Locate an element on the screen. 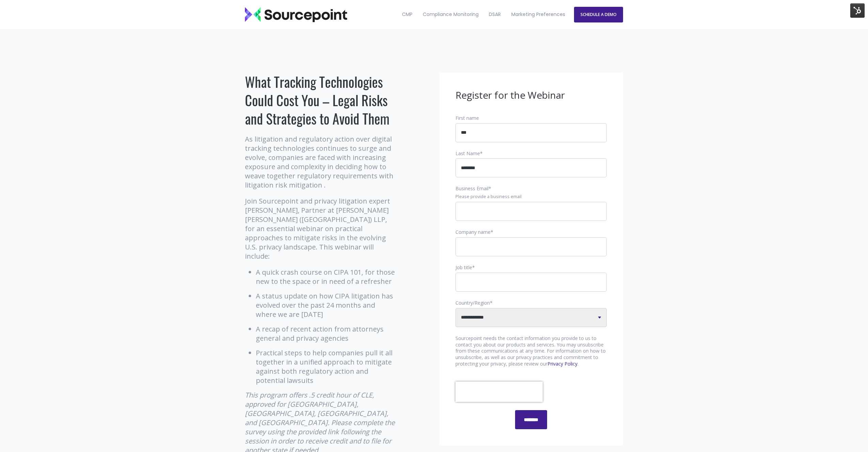  span: Country/Region is located at coordinates (473, 303).